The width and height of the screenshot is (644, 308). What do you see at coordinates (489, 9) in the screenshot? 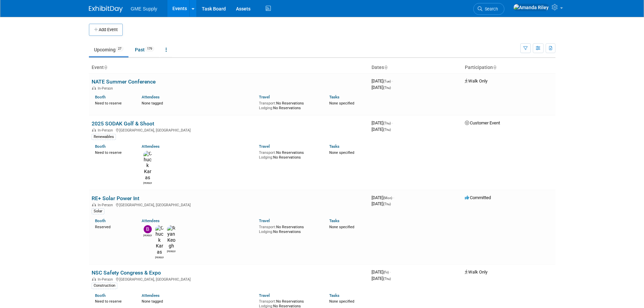
I see `a: Search` at bounding box center [489, 9].